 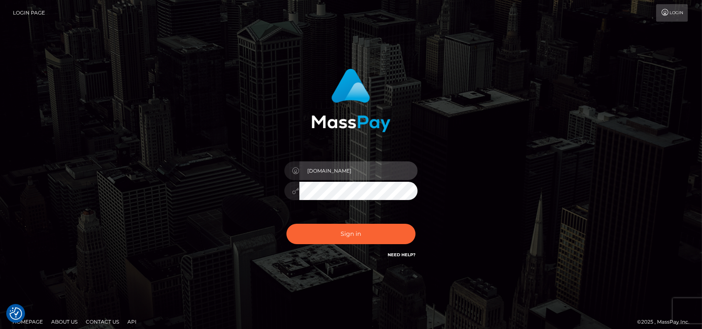 What do you see at coordinates (16, 314) in the screenshot?
I see `button: Consent Preferences` at bounding box center [16, 314].